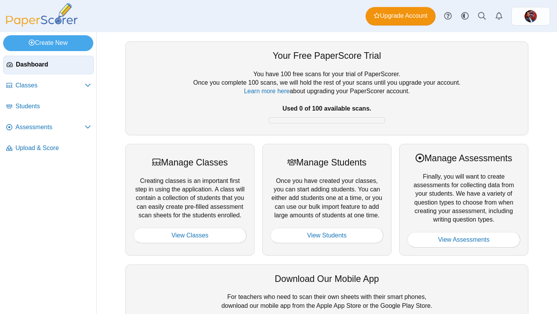 Image resolution: width=557 pixels, height=314 pixels. I want to click on div: Manage Assessments, so click(464, 158).